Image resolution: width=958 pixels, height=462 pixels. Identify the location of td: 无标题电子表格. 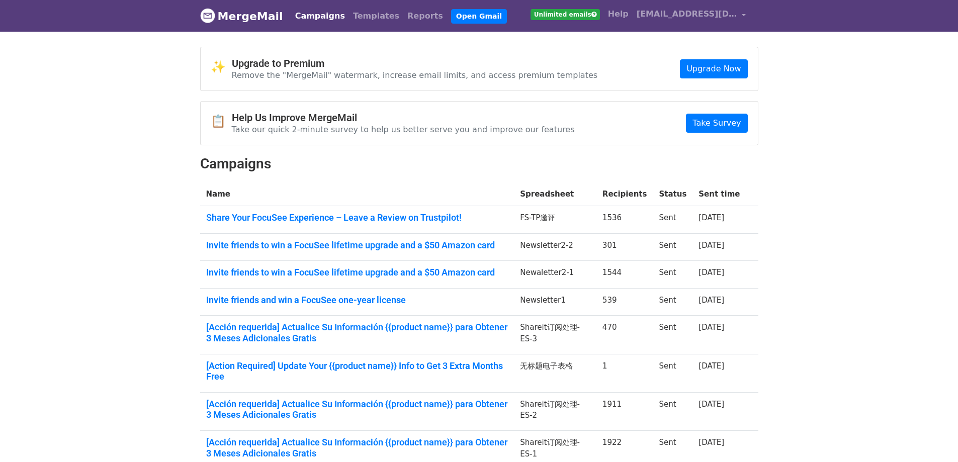
(555, 373).